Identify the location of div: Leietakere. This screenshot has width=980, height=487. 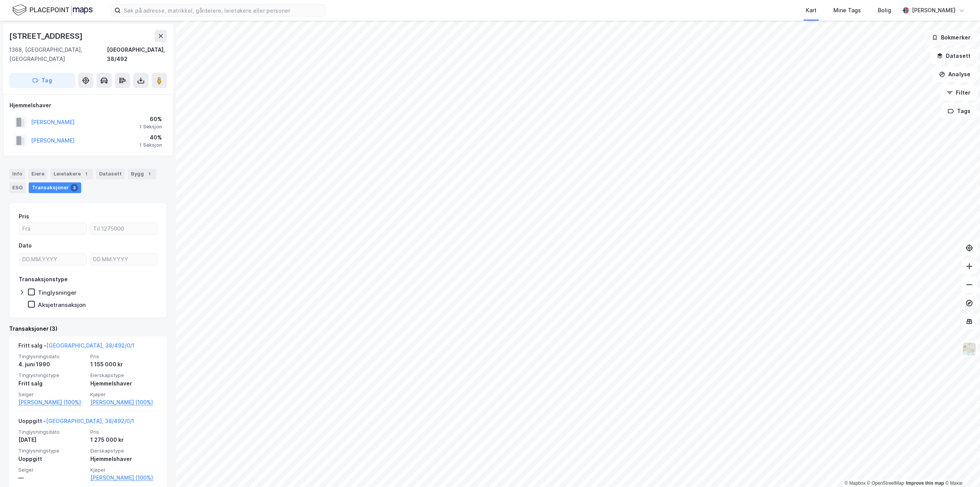
(72, 174).